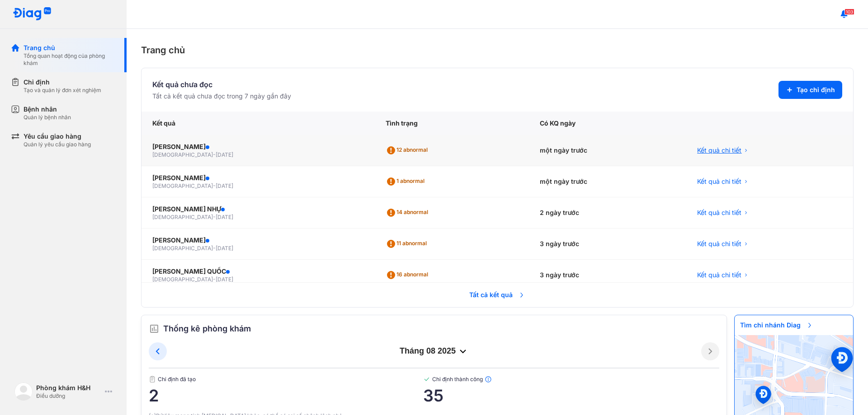  What do you see at coordinates (407, 244) in the screenshot?
I see `div: 11 abnormal` at bounding box center [407, 244].